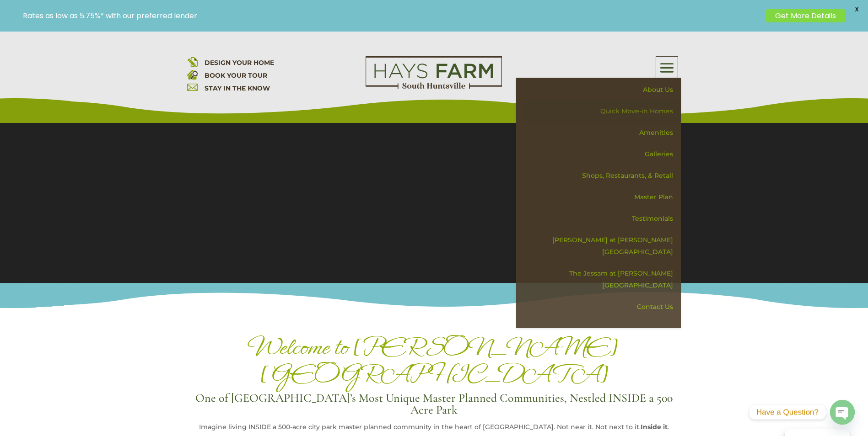  I want to click on a: Quick Move-in Homes, so click(602, 111).